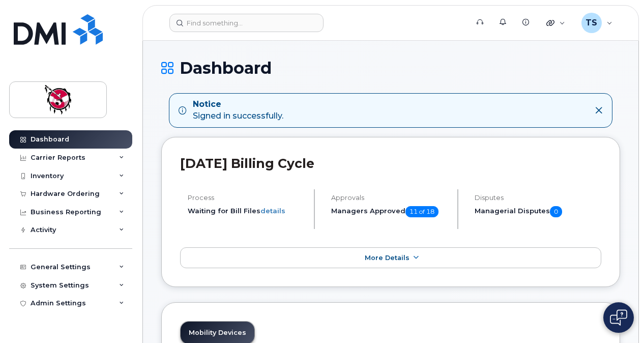  Describe the element at coordinates (391, 68) in the screenshot. I see `h1: Dashboard` at that location.